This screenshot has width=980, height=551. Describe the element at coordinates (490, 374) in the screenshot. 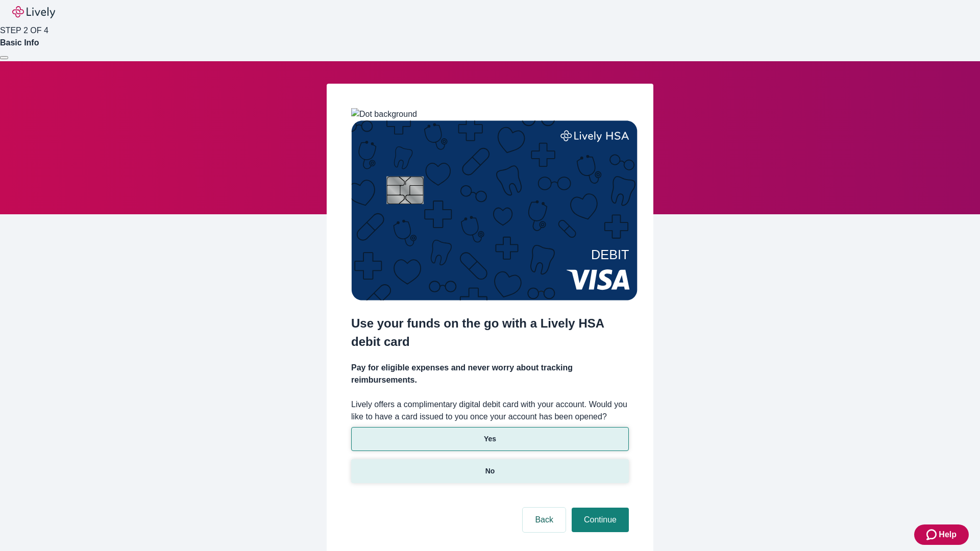

I see `h4: Pay for eligible expenses and never worry about tracking reimbursements.` at that location.